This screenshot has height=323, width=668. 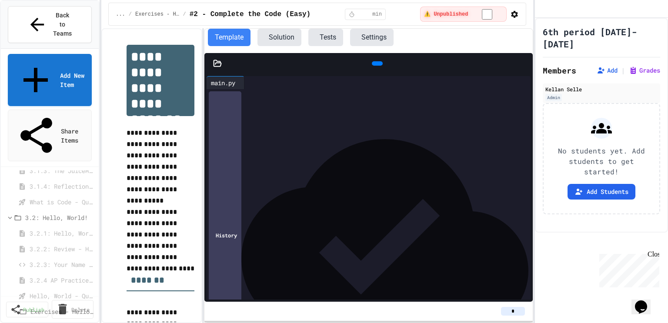 What do you see at coordinates (61, 280) in the screenshot?
I see `span: 3.2.4 AP Practice - the DISPLAY Procedure` at bounding box center [61, 280].